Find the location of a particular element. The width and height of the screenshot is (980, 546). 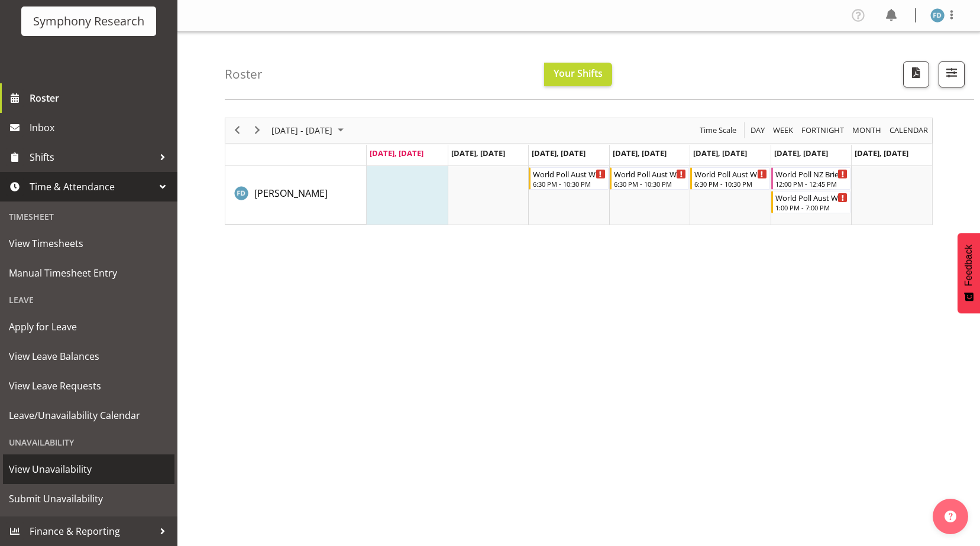

div: 1:00 PM - 7:00 PM is located at coordinates (811, 207).